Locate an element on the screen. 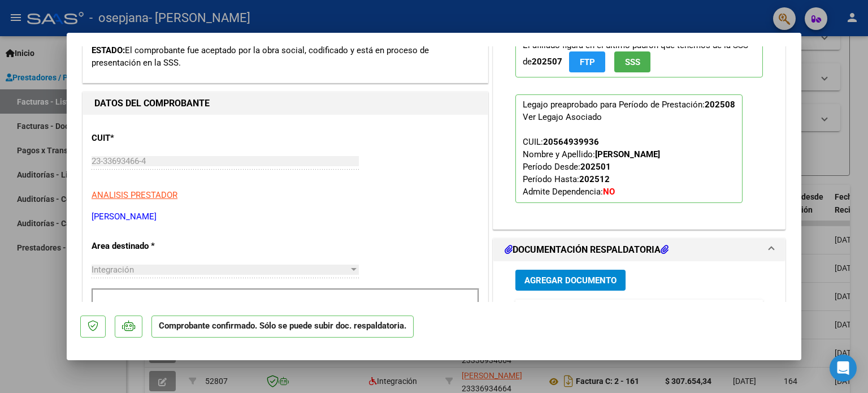 This screenshot has height=393, width=868. span: CUIL: Nombre y Apellido: Período Desde: Período Hasta: Admite Dependencia: is located at coordinates (591, 167).